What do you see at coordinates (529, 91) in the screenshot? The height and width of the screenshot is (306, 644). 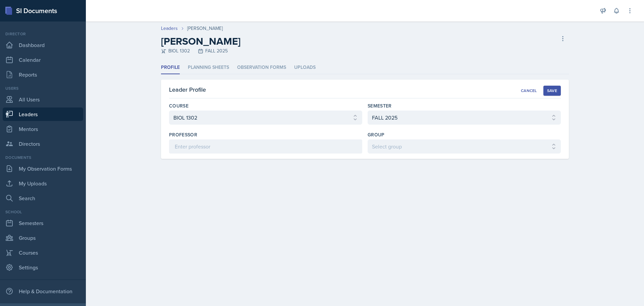 I see `button: Cancel` at bounding box center [529, 91].